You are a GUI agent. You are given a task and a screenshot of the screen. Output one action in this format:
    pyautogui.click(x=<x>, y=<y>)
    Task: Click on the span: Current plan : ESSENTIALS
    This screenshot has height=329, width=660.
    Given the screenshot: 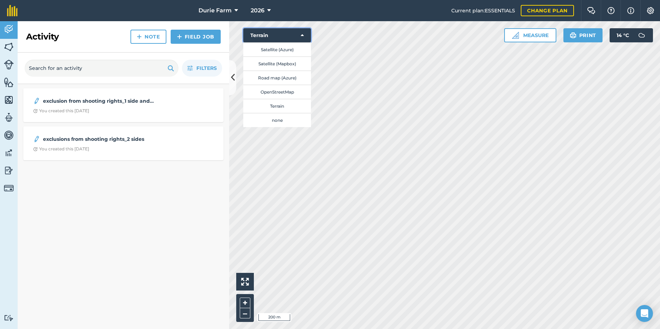 What is the action you would take?
    pyautogui.click(x=483, y=11)
    